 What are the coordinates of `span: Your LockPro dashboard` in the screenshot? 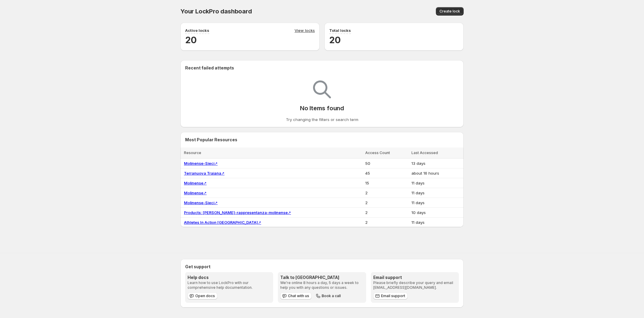 It's located at (217, 11).